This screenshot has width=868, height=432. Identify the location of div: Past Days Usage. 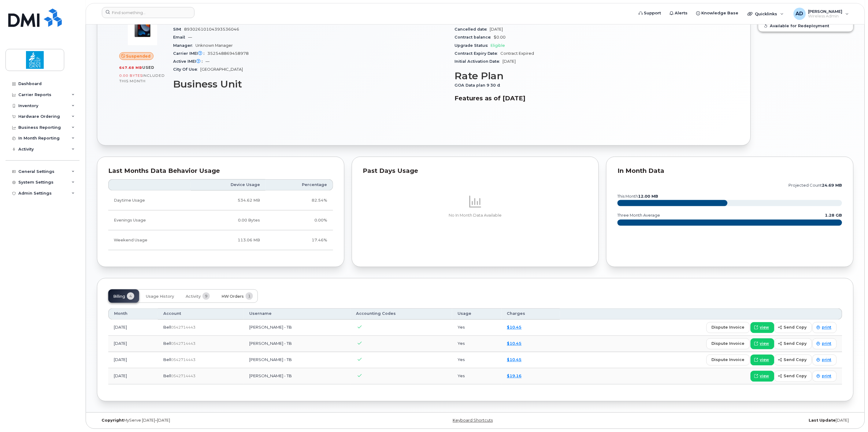
(475, 171).